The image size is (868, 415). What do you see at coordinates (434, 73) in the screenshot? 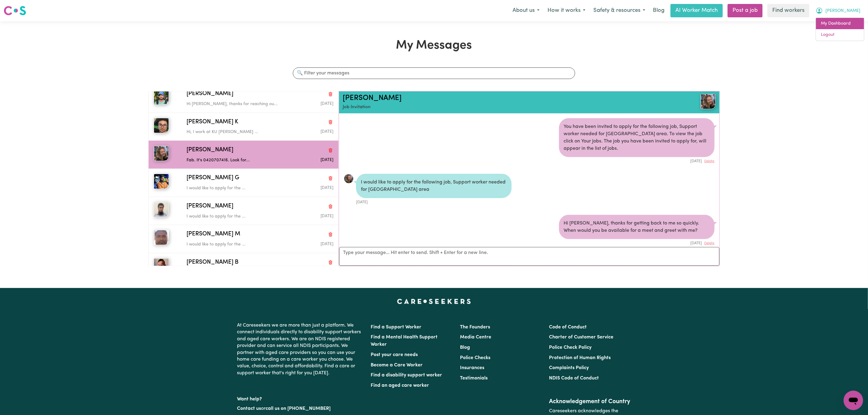
I see `input: 🔍 Filter your messages` at bounding box center [434, 73].